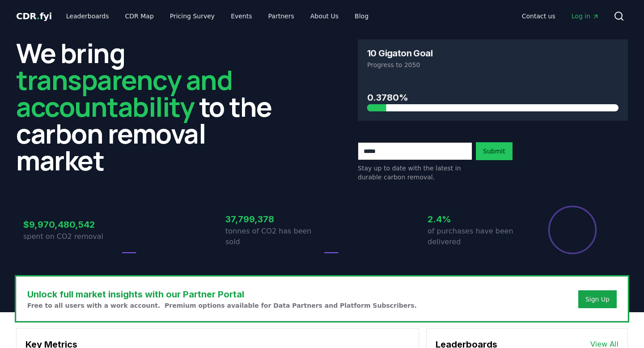  I want to click on a: CDR.fyi, so click(34, 16).